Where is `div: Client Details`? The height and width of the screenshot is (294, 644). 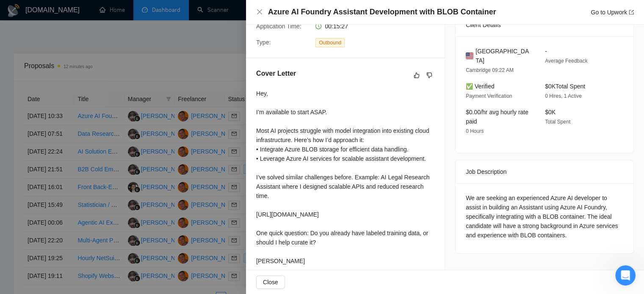
div: Client Details is located at coordinates (545, 25).